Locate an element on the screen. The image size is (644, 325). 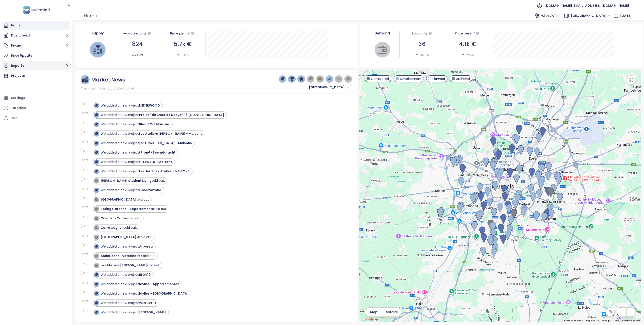
span: Planned is located at coordinates (439, 79).